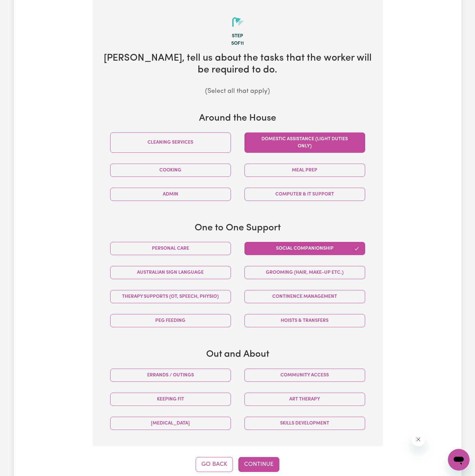 The height and width of the screenshot is (476, 475). Describe the element at coordinates (305, 375) in the screenshot. I see `button: Community access` at that location.